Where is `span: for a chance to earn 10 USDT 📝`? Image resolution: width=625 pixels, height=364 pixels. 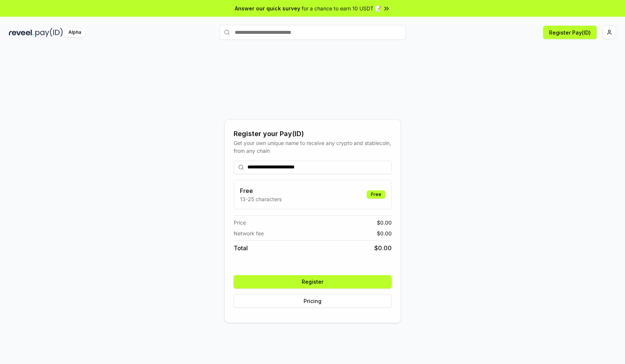
span: for a chance to earn 10 USDT 📝 is located at coordinates (342, 8).